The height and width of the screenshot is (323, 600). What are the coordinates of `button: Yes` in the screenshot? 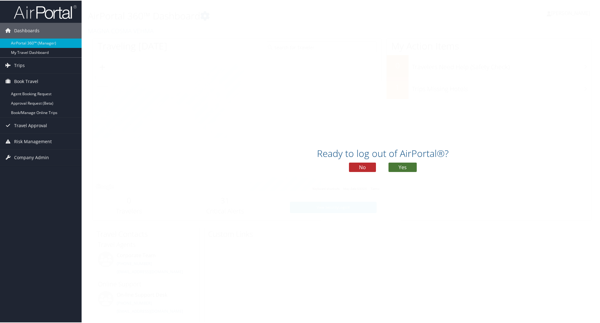 It's located at (402, 167).